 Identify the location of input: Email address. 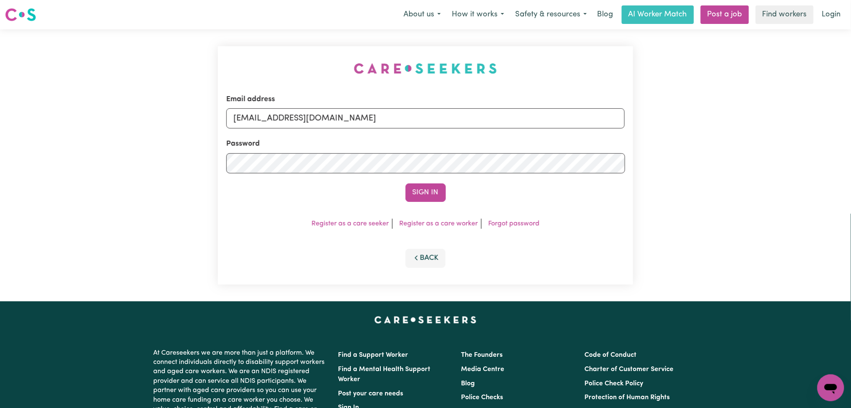
(426, 118).